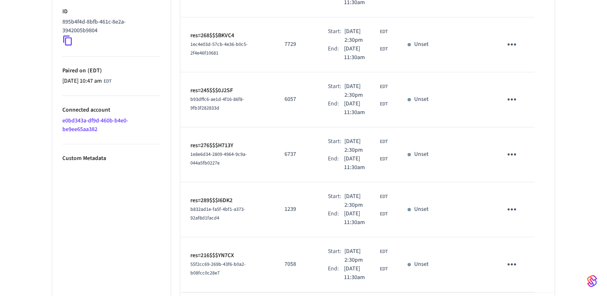  I want to click on p: 895b4f4d-8bfb-461c-8e2a-3942005b9804, so click(110, 26).